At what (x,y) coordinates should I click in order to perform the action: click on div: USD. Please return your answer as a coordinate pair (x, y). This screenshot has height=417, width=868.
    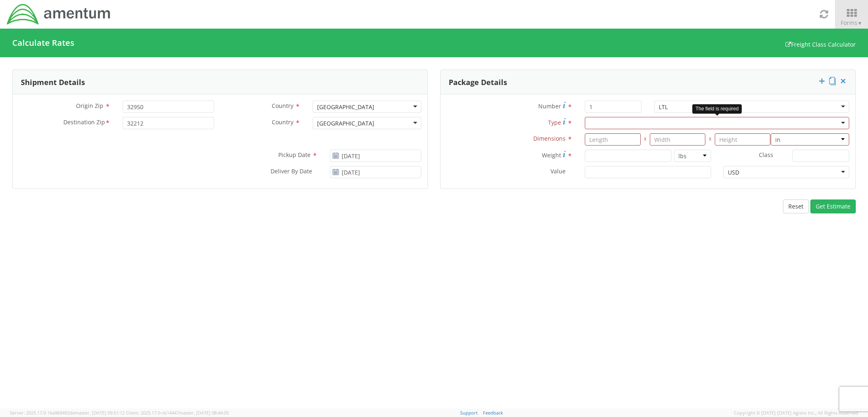
    Looking at the image, I should click on (733, 173).